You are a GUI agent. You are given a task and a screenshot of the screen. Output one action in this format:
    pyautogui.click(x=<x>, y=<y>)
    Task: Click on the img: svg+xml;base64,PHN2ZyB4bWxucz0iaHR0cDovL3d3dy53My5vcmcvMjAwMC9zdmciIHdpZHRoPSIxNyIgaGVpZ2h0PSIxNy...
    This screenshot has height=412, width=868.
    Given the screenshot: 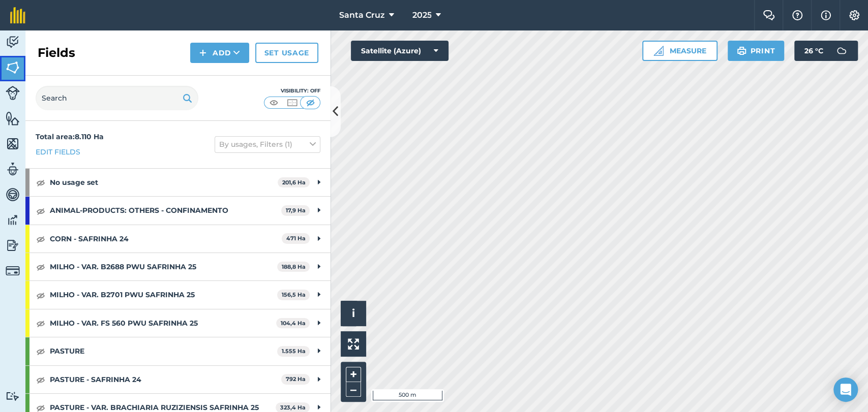 What is the action you would take?
    pyautogui.click(x=826, y=15)
    